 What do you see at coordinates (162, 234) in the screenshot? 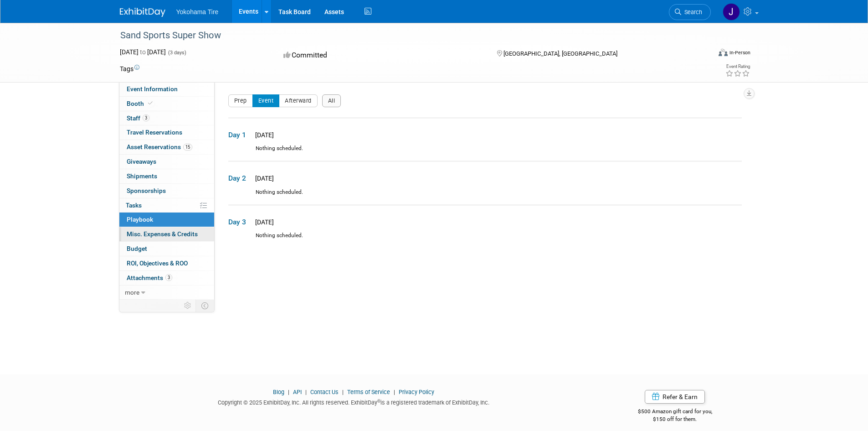
I see `span: Misc. Expenses & Credits` at bounding box center [162, 234].